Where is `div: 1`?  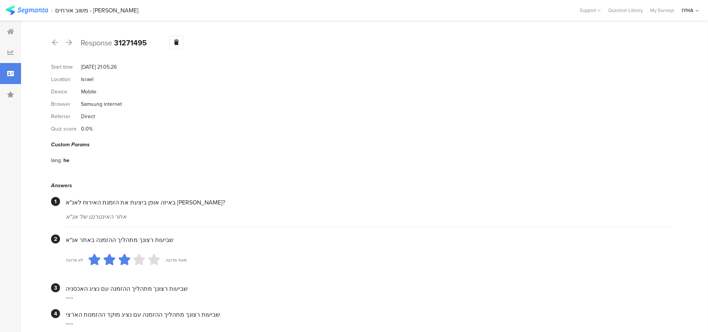 div: 1 is located at coordinates (56, 202).